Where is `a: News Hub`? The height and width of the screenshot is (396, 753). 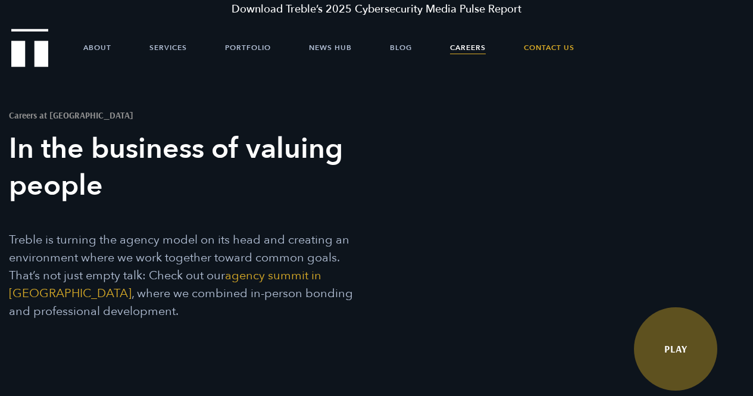 a: News Hub is located at coordinates (330, 48).